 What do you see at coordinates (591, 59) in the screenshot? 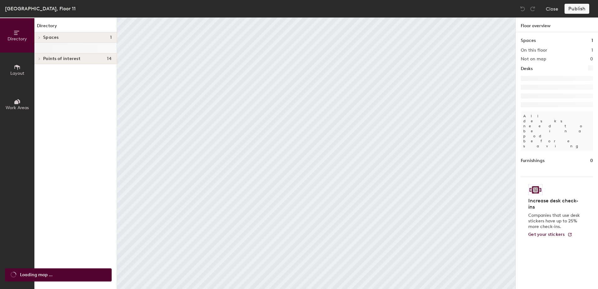
I see `h2: 0` at bounding box center [591, 59].